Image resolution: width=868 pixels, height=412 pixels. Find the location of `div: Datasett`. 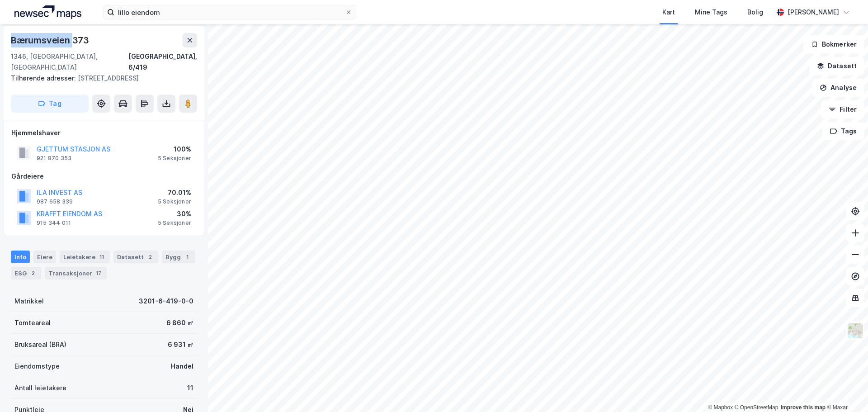

div: Datasett is located at coordinates (136, 257).